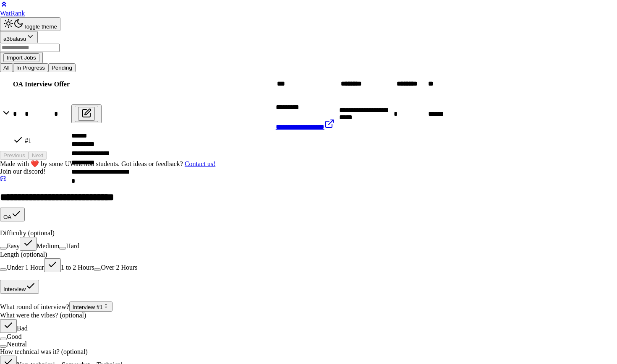  What do you see at coordinates (97, 270) in the screenshot?
I see `button: Over 2 Hours` at bounding box center [97, 270].